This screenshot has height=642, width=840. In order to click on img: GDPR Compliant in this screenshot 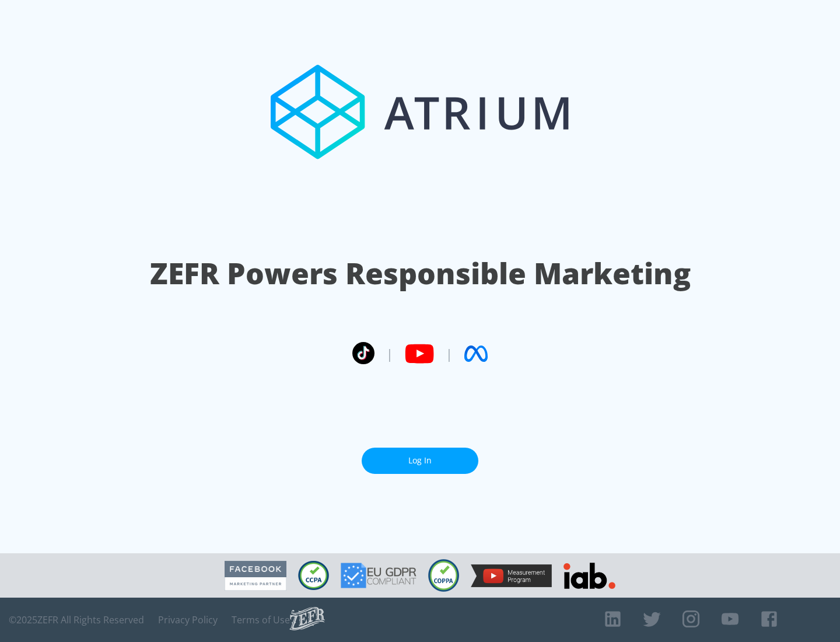, I will do `click(378, 575)`.